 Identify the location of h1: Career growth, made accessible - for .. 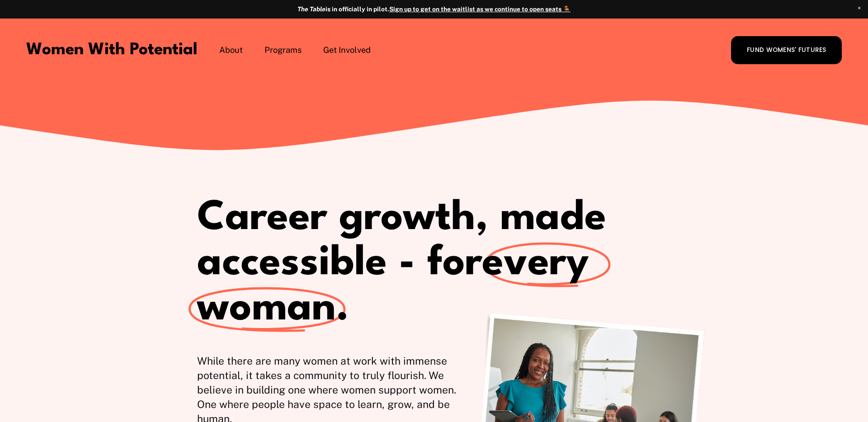
(469, 263).